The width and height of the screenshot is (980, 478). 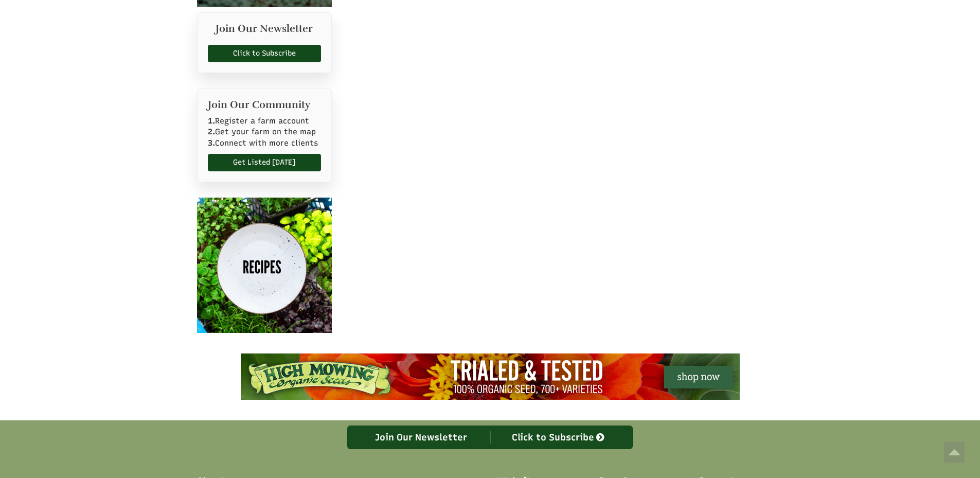 What do you see at coordinates (490, 437) in the screenshot?
I see `a: Join Our Newsletter Click to Subscribe` at bounding box center [490, 437].